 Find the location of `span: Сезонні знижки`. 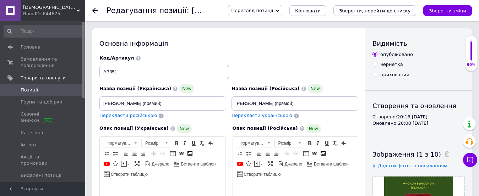

span: Сезонні знижки is located at coordinates (43, 118).